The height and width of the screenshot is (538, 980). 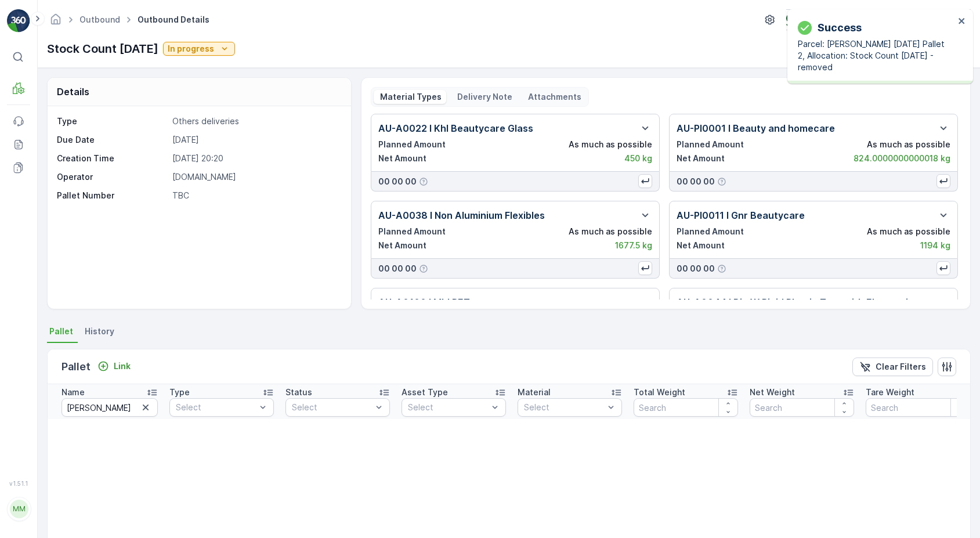 I want to click on p: AU-PI0011 I Gnr Beautycare, so click(x=741, y=215).